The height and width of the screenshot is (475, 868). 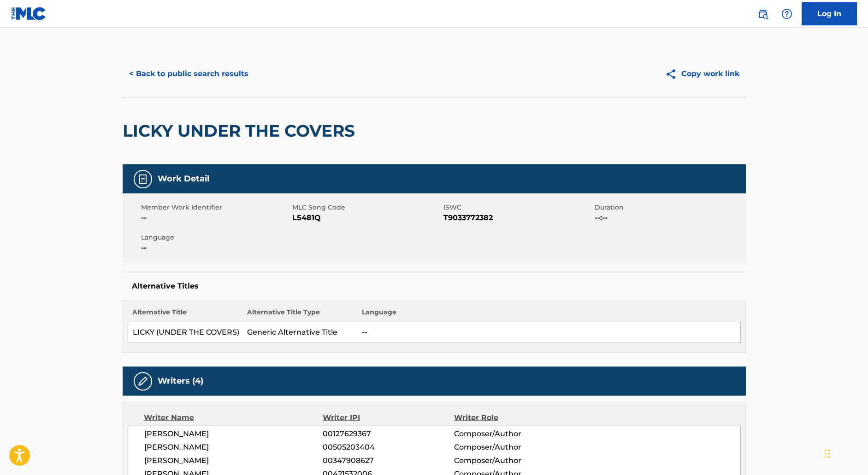 What do you see at coordinates (549, 315) in the screenshot?
I see `th: Language` at bounding box center [549, 315].